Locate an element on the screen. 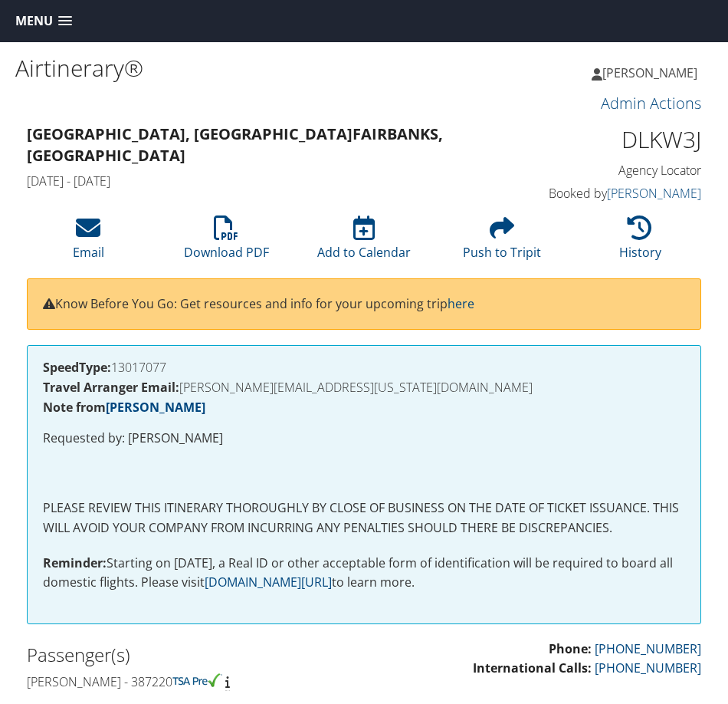 The image size is (728, 704). h4: Agency Locator is located at coordinates (597, 170).